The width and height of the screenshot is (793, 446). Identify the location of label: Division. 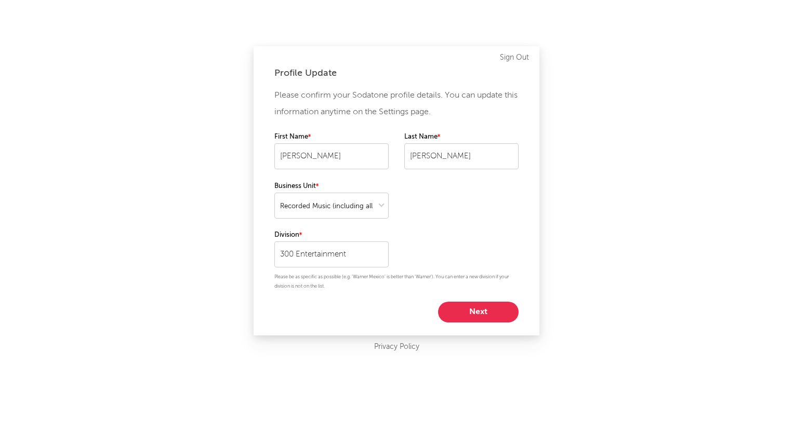
(331, 235).